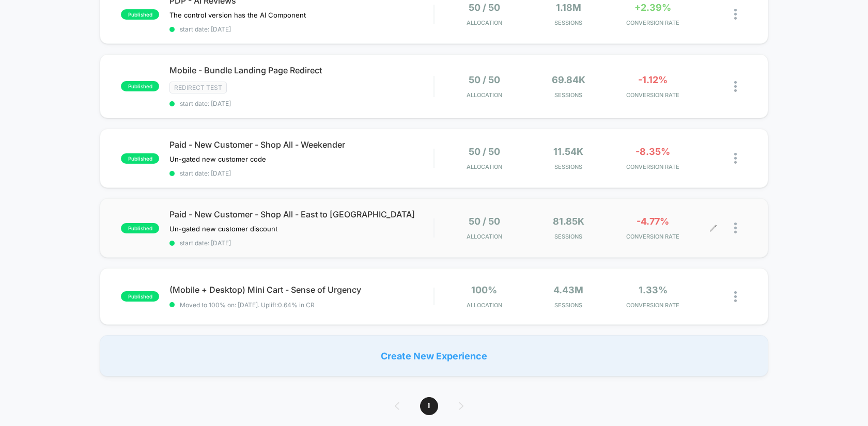 This screenshot has width=868, height=426. I want to click on span: The control version has the AI Component, so click(237, 15).